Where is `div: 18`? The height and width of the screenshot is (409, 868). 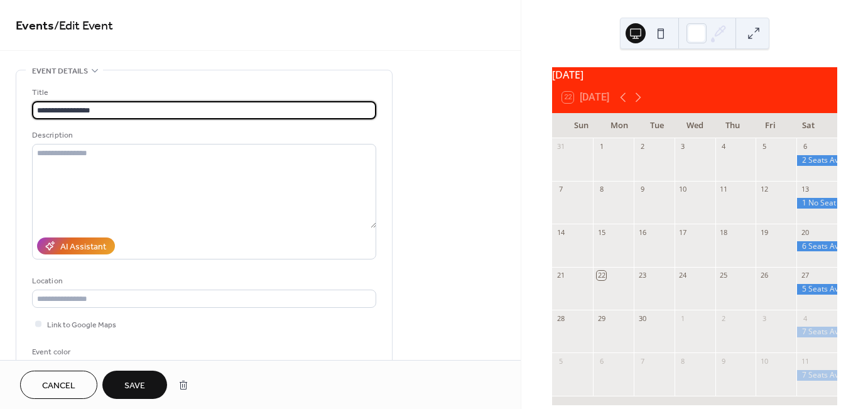
div: 18 is located at coordinates (723, 232).